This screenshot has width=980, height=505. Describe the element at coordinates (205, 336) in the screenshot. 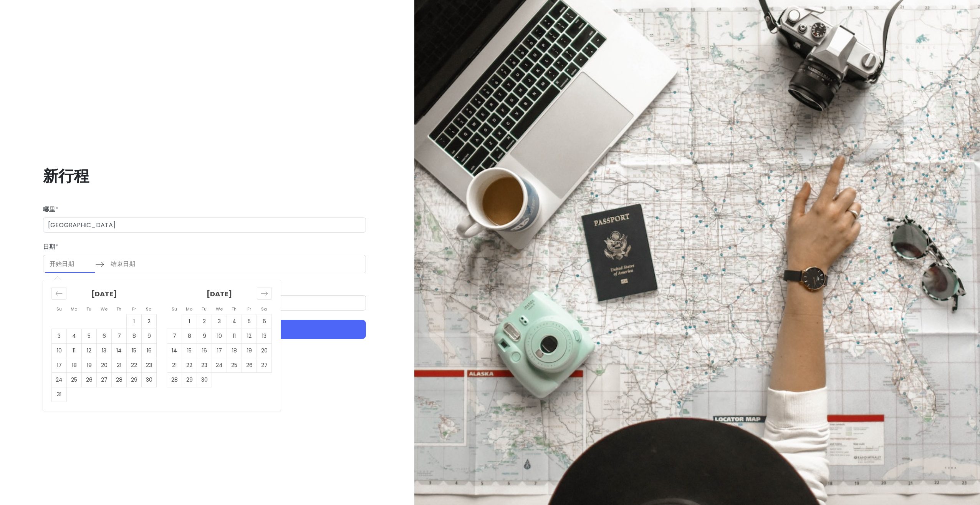

I see `td: Choose Tuesday, September 9, 2025 as your check-in date. It’s available.` at that location.